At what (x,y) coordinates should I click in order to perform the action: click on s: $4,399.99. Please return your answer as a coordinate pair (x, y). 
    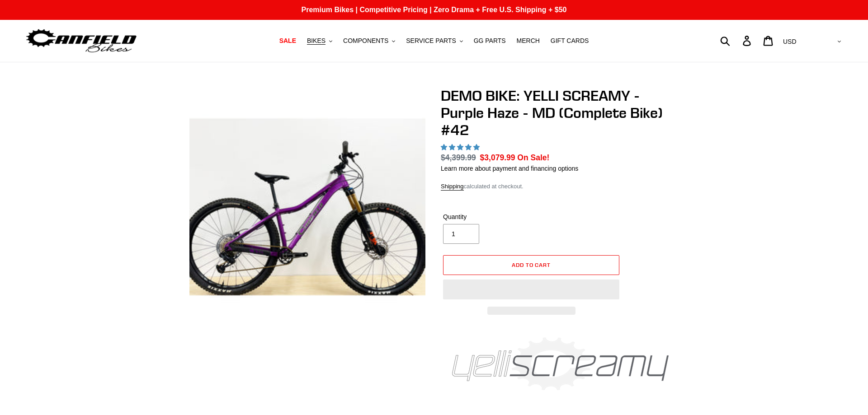
    Looking at the image, I should click on (458, 158).